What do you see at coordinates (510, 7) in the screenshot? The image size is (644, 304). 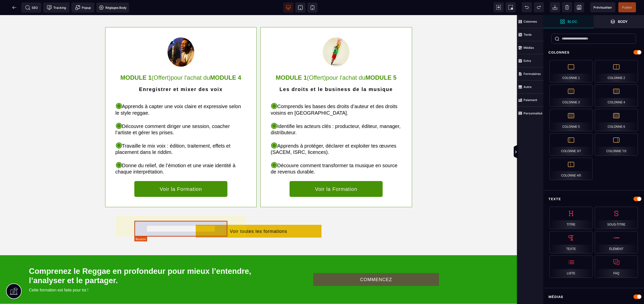 I see `span: Capture d'écran` at bounding box center [510, 7].